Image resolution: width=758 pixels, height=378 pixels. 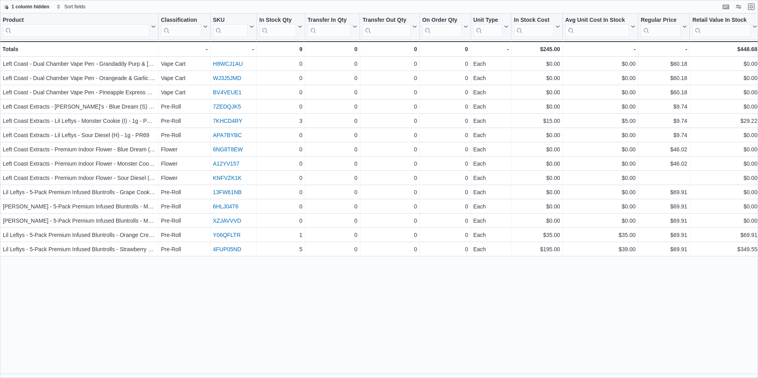 I want to click on div: Avg Unit Cost In Stock, so click(x=597, y=27).